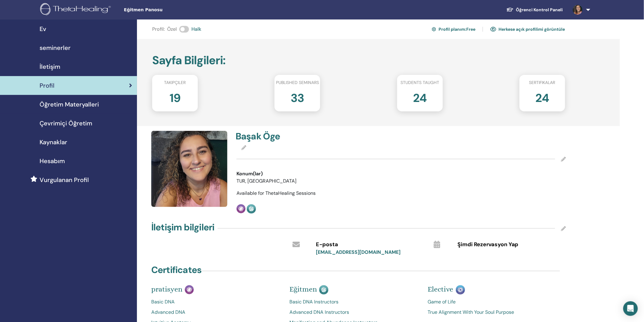 The image size is (644, 322). I want to click on h4: Başak Öge, so click(317, 137).